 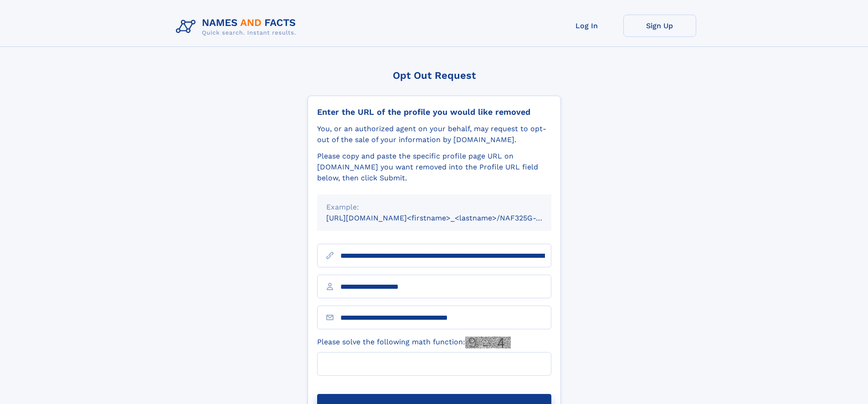 What do you see at coordinates (659, 26) in the screenshot?
I see `a: Sign Up` at bounding box center [659, 26].